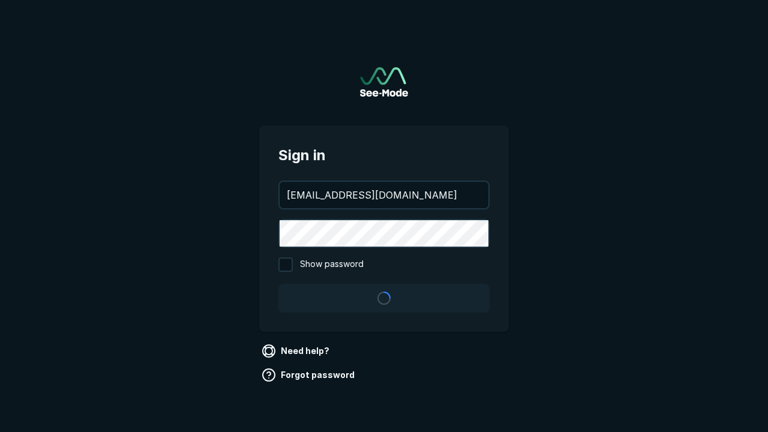 The width and height of the screenshot is (768, 432). What do you see at coordinates (309, 375) in the screenshot?
I see `a: Forgot password` at bounding box center [309, 375].